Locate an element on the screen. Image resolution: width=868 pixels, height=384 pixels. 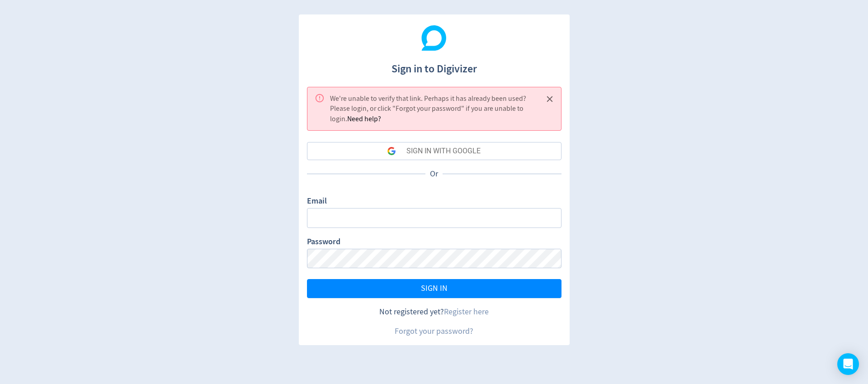
img: Digivizer Logo is located at coordinates (434, 38).